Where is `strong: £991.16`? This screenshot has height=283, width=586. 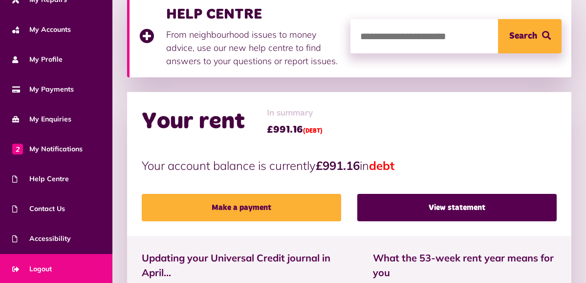 strong: £991.16 is located at coordinates (338, 165).